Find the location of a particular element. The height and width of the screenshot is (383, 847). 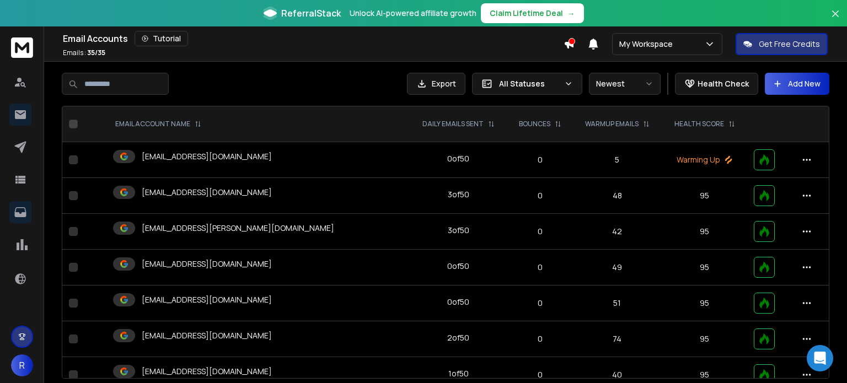

p: DAILY EMAILS SENT is located at coordinates (453, 124).